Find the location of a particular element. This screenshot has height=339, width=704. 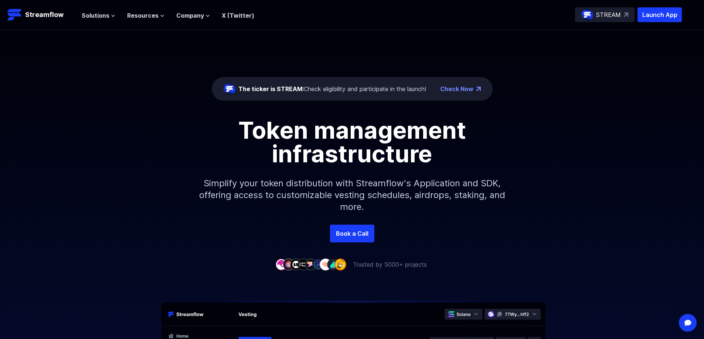

a: Streamflow is located at coordinates (41, 15).